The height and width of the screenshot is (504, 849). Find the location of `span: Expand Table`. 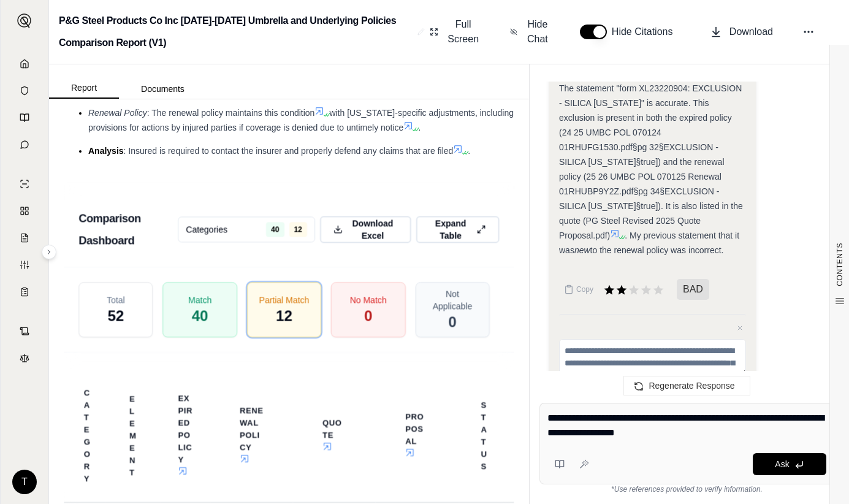

span: Expand Table is located at coordinates (451, 229).